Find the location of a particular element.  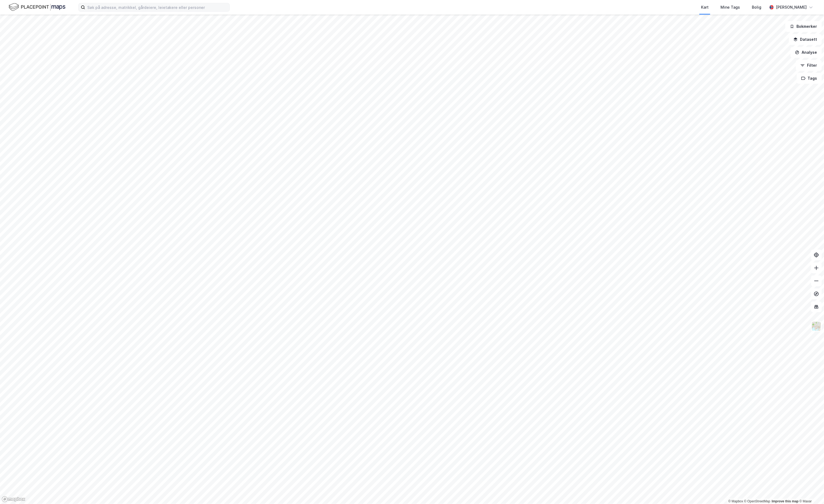

a: Mapbox homepage is located at coordinates (13, 499).